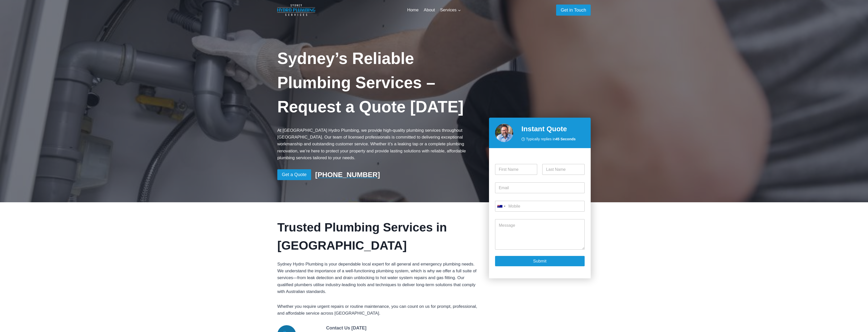 The width and height of the screenshot is (868, 332). Describe the element at coordinates (501, 206) in the screenshot. I see `button: Selected country` at that location.